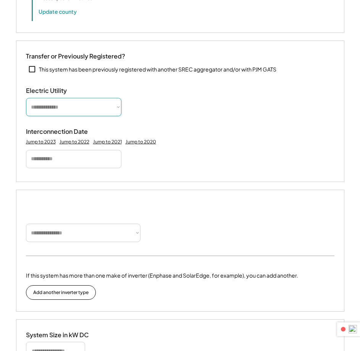 The width and height of the screenshot is (360, 351). What do you see at coordinates (76, 56) in the screenshot?
I see `div: Transfer or Previously Registered?` at bounding box center [76, 56].